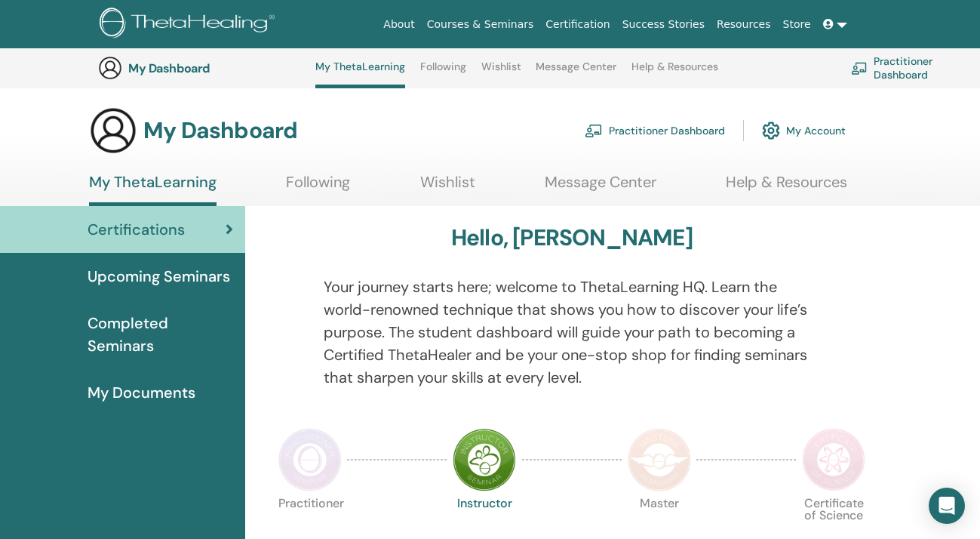  I want to click on a: Resources, so click(743, 24).